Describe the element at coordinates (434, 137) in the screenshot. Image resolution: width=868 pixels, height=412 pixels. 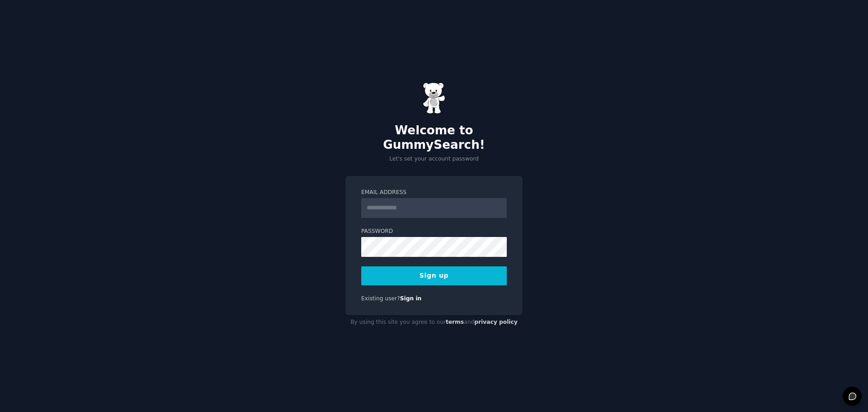
I see `h2: Welcome to GummySearch!` at that location.